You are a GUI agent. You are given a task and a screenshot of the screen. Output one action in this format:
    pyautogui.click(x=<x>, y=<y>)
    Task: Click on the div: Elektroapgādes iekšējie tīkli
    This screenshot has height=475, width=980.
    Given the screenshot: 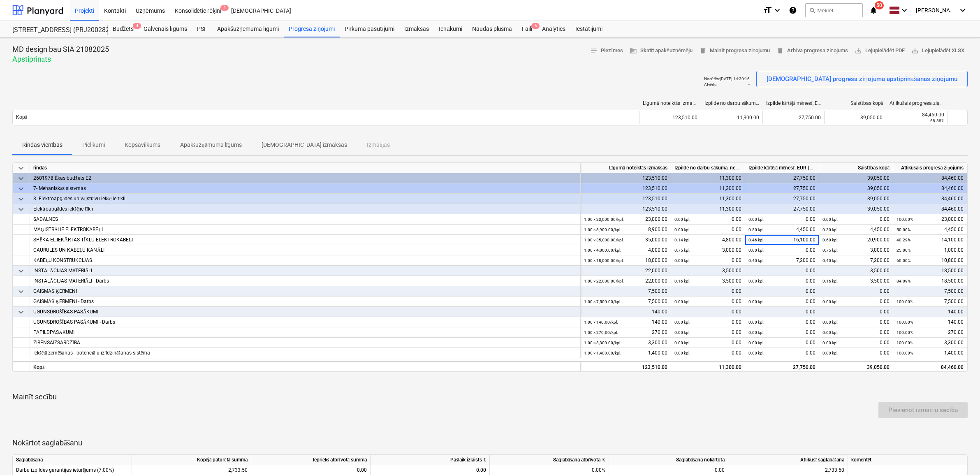 What is the action you would take?
    pyautogui.click(x=305, y=209)
    